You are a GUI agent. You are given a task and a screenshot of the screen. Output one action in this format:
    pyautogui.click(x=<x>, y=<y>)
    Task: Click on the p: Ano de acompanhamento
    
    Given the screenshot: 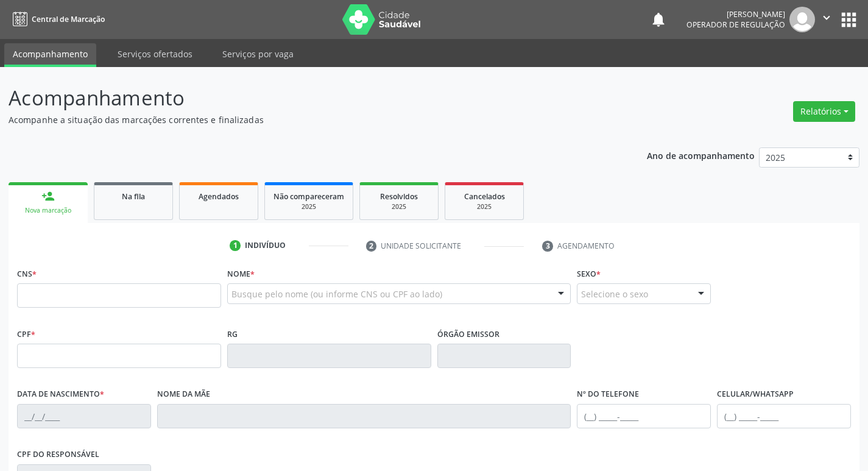 What is the action you would take?
    pyautogui.click(x=700, y=155)
    